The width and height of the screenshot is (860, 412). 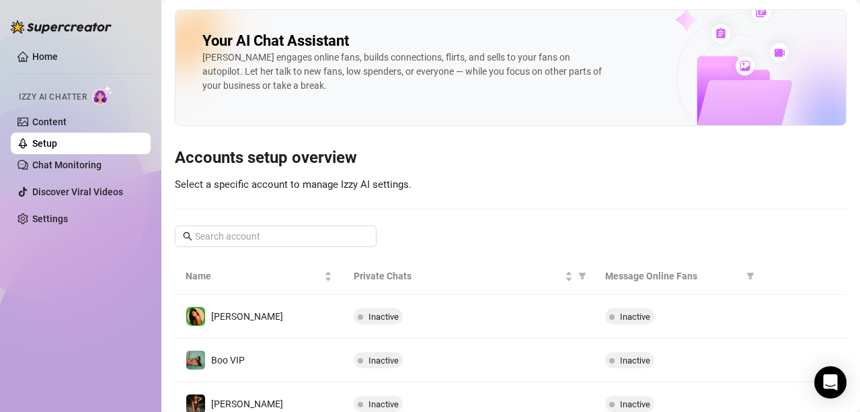 What do you see at coordinates (49, 122) in the screenshot?
I see `a: Content` at bounding box center [49, 122].